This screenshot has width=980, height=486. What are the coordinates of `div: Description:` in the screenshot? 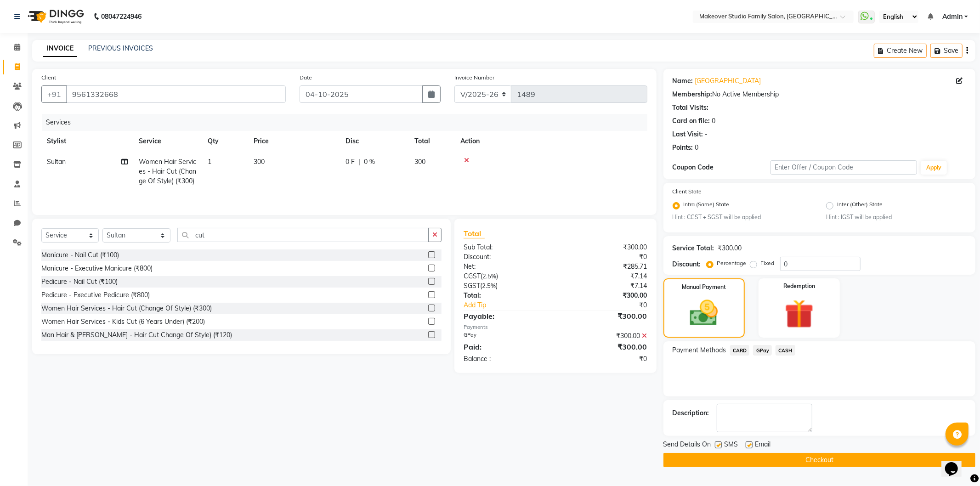 It's located at (690, 413).